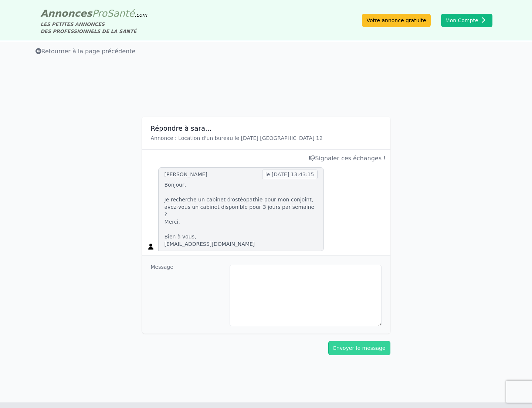  I want to click on dt: Message, so click(187, 295).